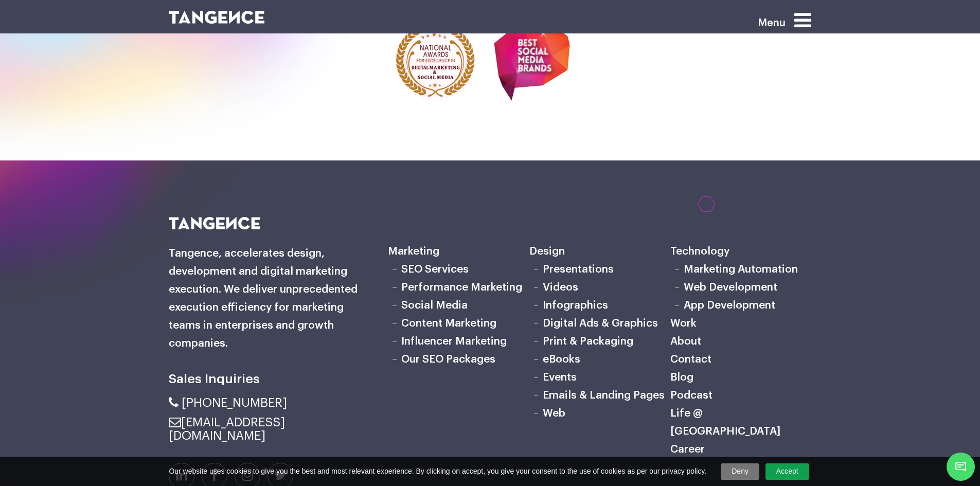 The image size is (980, 486). Describe the element at coordinates (787, 472) in the screenshot. I see `a: Accept` at that location.